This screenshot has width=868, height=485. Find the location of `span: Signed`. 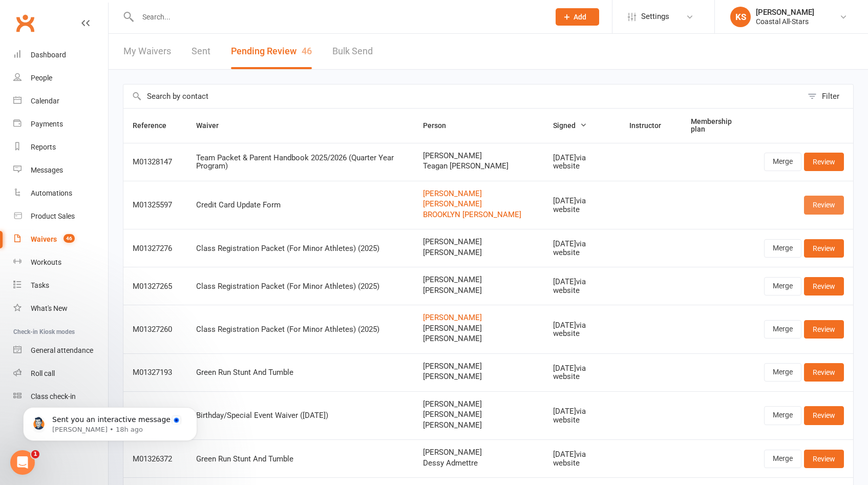

span: Signed is located at coordinates (570, 125).